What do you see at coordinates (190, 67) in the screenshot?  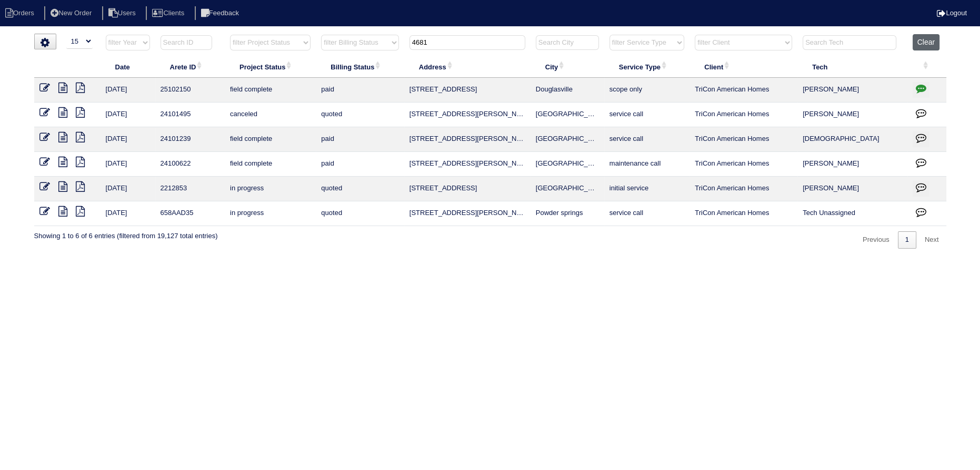 I see `th: Arete ID: activate to sort column ascending` at bounding box center [190, 67].